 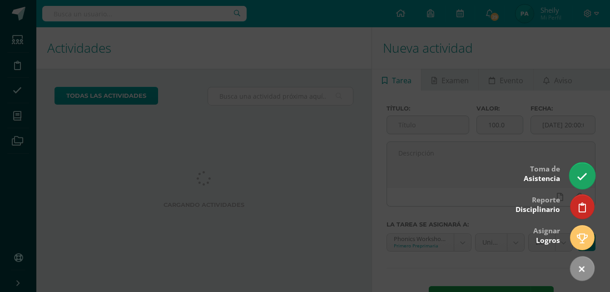 I want to click on div: Reporte, so click(x=538, y=204).